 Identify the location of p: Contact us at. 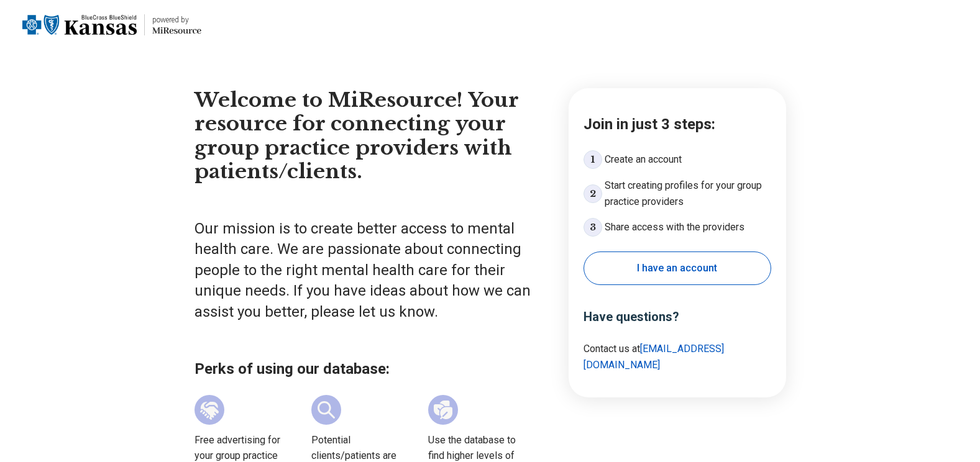
(677, 357).